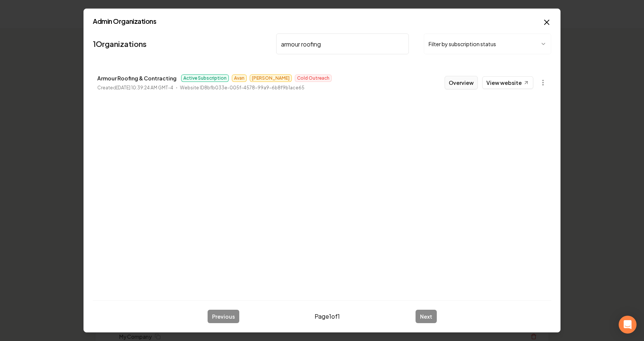 The width and height of the screenshot is (644, 341). Describe the element at coordinates (137, 78) in the screenshot. I see `p: Armour Roofing & Contracting` at that location.